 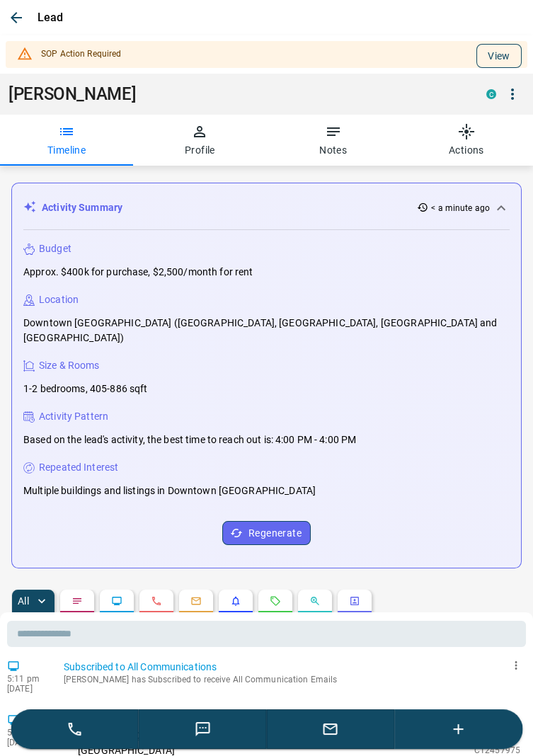 What do you see at coordinates (460, 208) in the screenshot?
I see `p: < a minute ago` at bounding box center [460, 208].